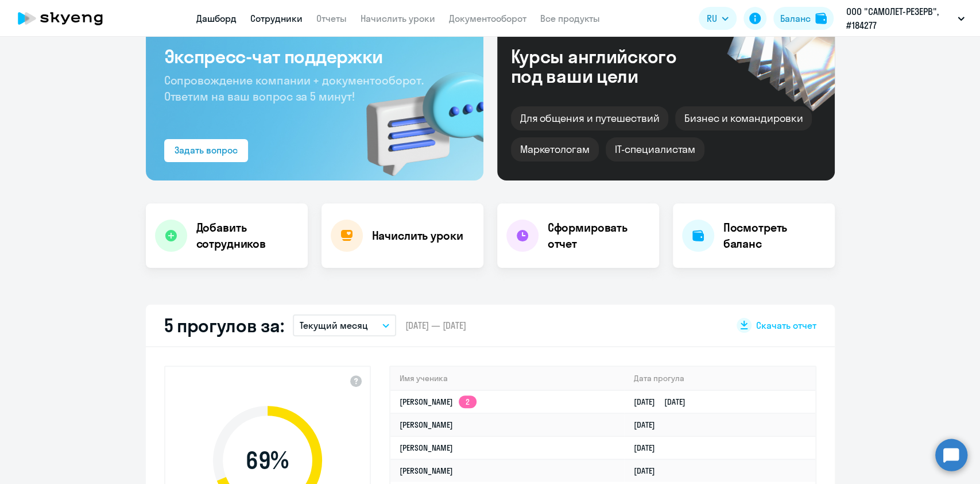 The height and width of the screenshot is (484, 980). I want to click on th: Дата прогула, so click(720, 378).